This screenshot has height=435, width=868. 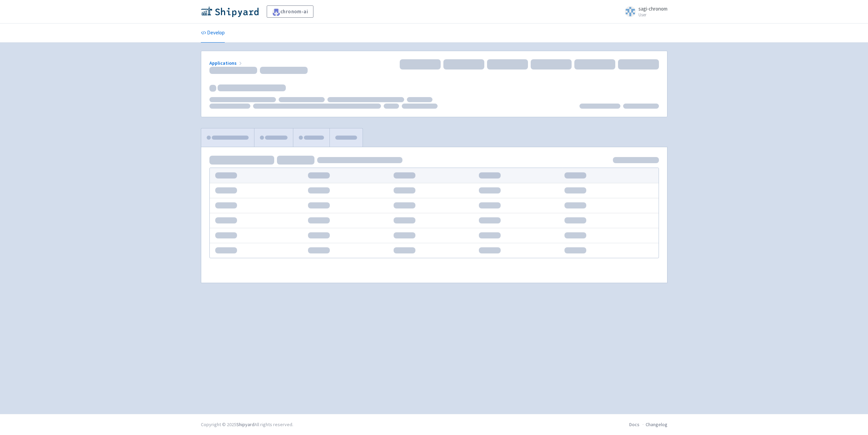 What do you see at coordinates (634, 424) in the screenshot?
I see `a: Docs` at bounding box center [634, 424].